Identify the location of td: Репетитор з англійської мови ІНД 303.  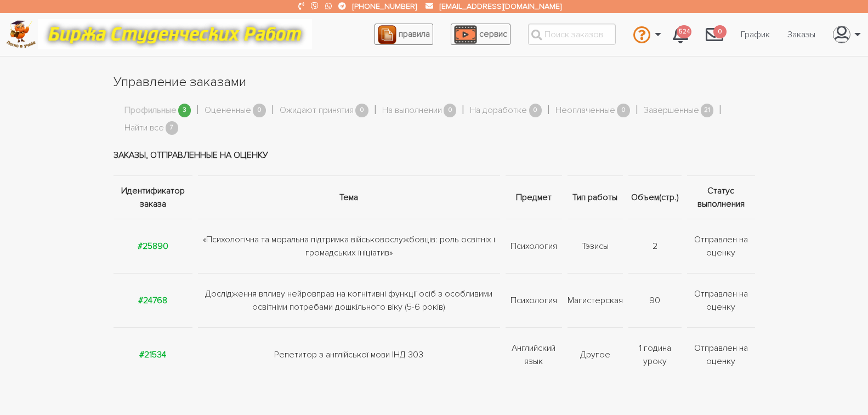
(348, 355).